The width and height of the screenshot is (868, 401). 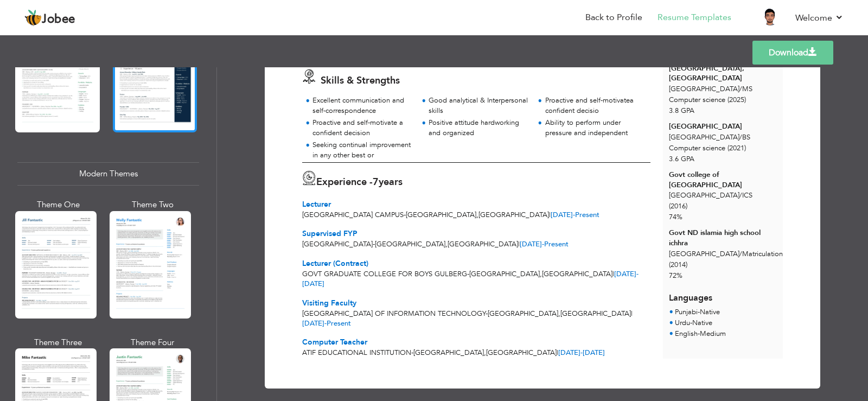 What do you see at coordinates (676, 217) in the screenshot?
I see `span: 74%` at bounding box center [676, 217].